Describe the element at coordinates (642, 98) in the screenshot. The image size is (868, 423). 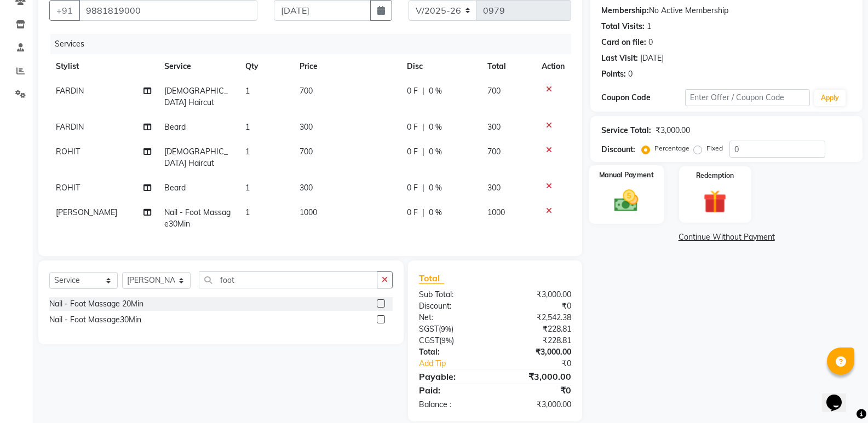
I see `div: Coupon Code` at that location.